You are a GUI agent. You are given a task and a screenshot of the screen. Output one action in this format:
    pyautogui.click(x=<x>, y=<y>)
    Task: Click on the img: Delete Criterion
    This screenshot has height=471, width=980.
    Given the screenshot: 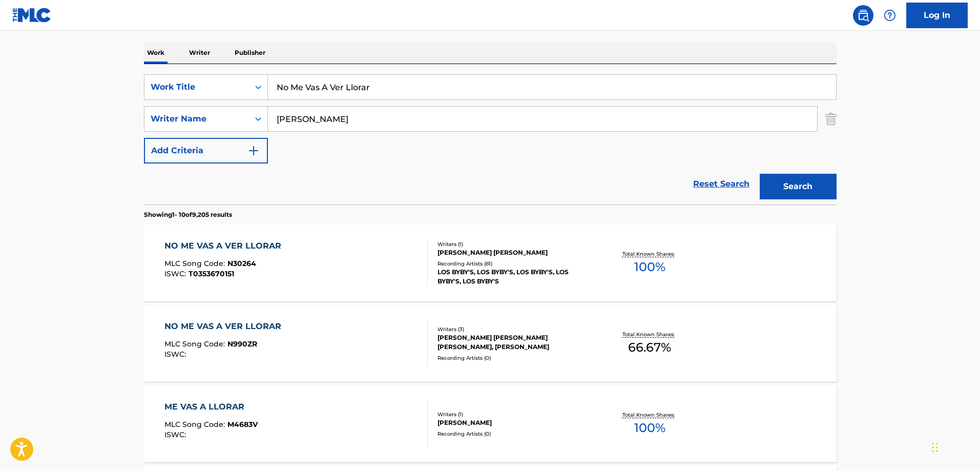 What is the action you would take?
    pyautogui.click(x=831, y=119)
    